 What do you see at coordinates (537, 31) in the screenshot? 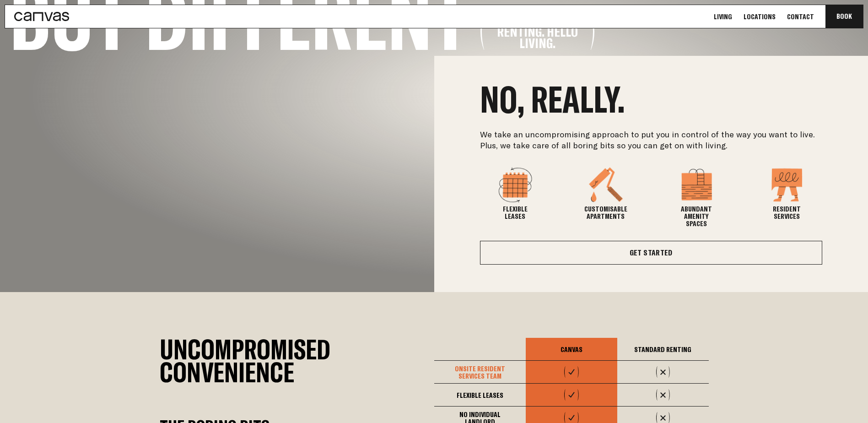
I see `div: Goodbye renting. Hello living.` at bounding box center [537, 31].